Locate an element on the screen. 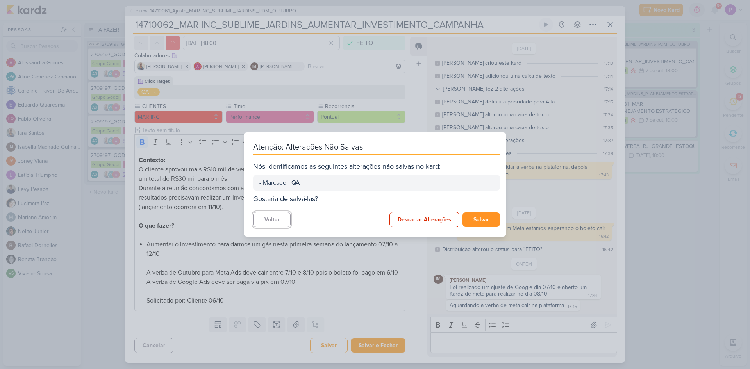 The width and height of the screenshot is (750, 369). div: Nós identificamos as seguintes alterações não salvas no kard: is located at coordinates (377, 166).